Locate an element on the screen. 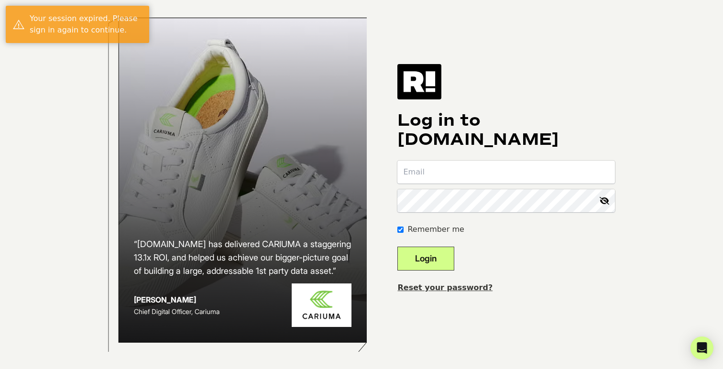 The width and height of the screenshot is (723, 369). button: Login is located at coordinates (425, 259).